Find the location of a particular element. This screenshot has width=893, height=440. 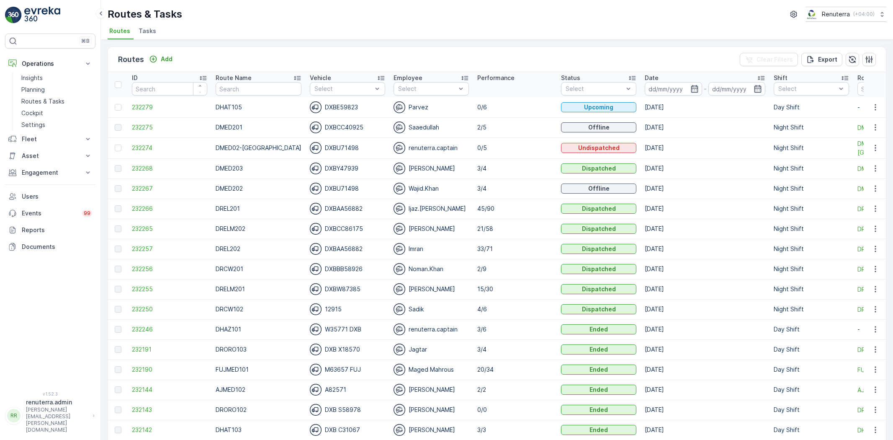

button: Asset is located at coordinates (50, 156).